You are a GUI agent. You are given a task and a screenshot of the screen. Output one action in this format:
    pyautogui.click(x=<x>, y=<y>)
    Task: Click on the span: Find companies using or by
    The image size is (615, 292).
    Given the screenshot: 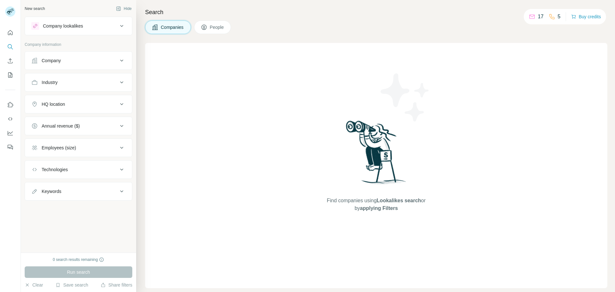 What is the action you would take?
    pyautogui.click(x=376, y=204)
    